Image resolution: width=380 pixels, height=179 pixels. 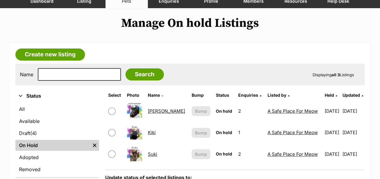 What do you see at coordinates (57, 121) in the screenshot?
I see `a: Available` at bounding box center [57, 121].